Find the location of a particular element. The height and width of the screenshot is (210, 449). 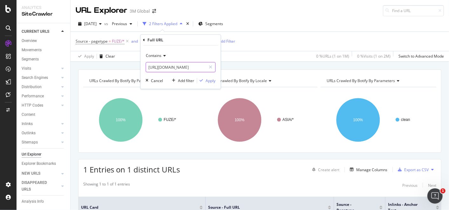

span: Previous is located at coordinates (118, 24).